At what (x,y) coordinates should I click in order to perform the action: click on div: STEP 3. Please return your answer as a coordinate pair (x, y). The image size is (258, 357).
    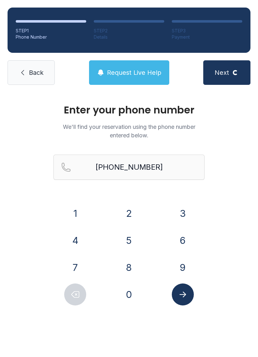
    Looking at the image, I should click on (207, 31).